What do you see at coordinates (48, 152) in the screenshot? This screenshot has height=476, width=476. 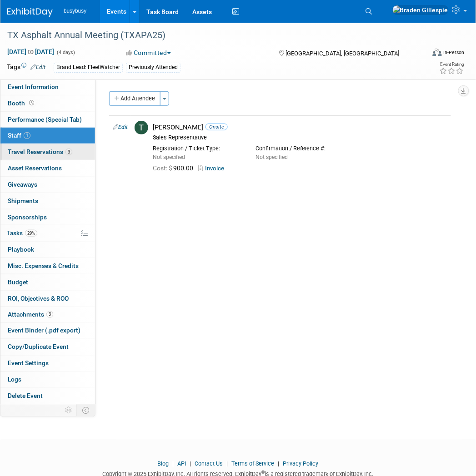 I see `a: Travel Reservations3` at bounding box center [48, 152].